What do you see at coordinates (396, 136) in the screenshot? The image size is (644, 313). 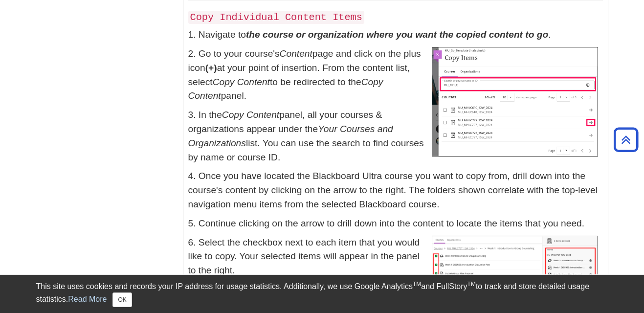 I see `p: 3. In the panel, all your courses & organizations appear under the list. You can use the search t...` at bounding box center [396, 136].